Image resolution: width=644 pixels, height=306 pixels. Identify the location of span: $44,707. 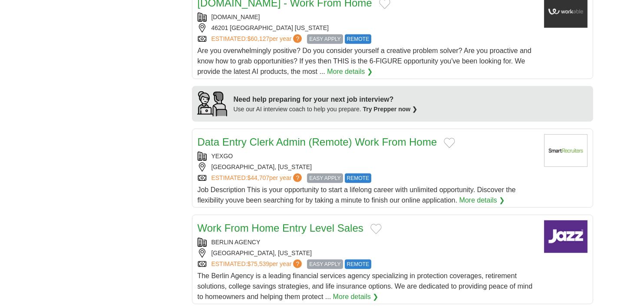
(258, 178).